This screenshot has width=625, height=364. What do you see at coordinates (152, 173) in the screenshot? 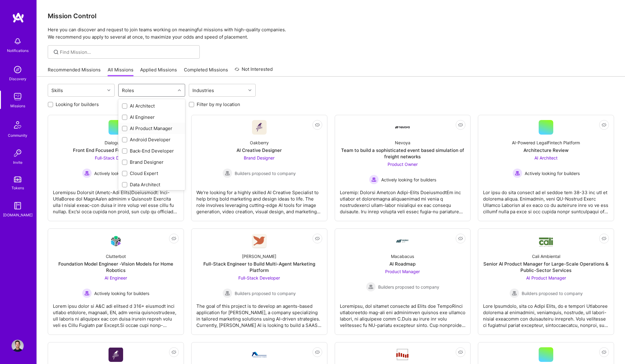
I see `div: Cloud Expert` at bounding box center [152, 173].